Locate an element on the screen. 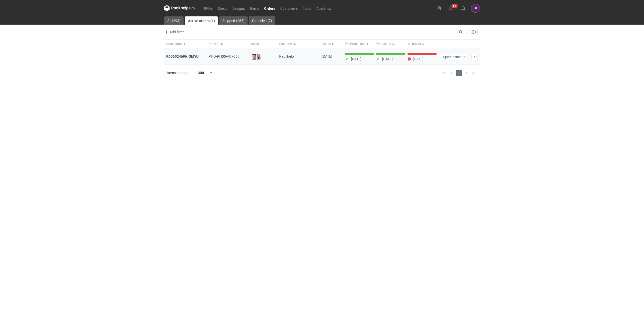  button: Order ID is located at coordinates (228, 44).